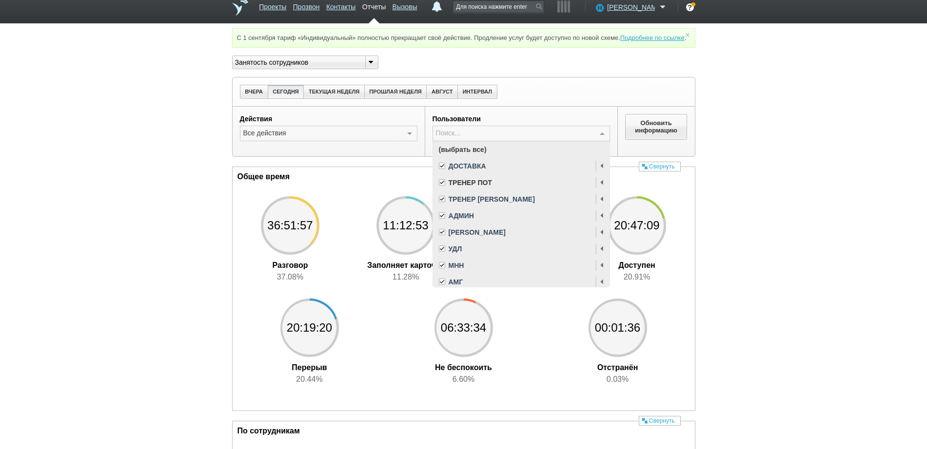 Image resolution: width=927 pixels, height=449 pixels. Describe the element at coordinates (310, 328) in the screenshot. I see `span: 20:19:20` at that location.